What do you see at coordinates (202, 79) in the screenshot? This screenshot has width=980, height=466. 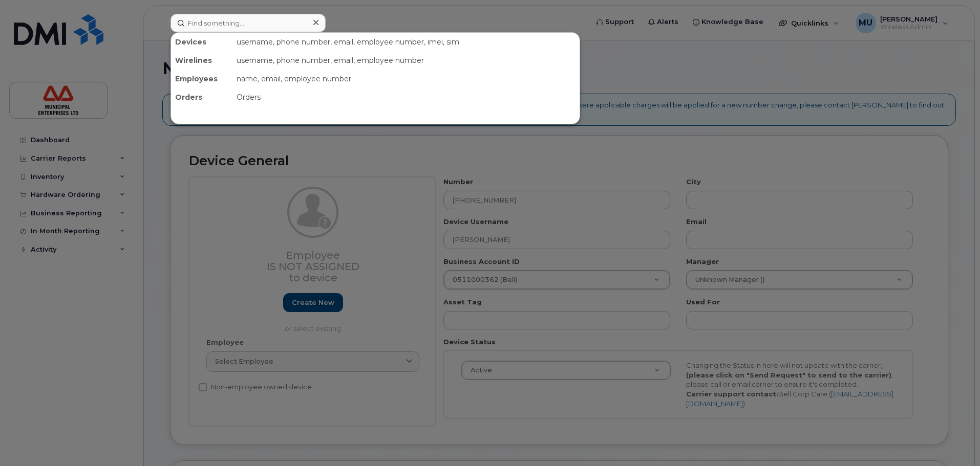 I see `div: Employees` at bounding box center [202, 79].